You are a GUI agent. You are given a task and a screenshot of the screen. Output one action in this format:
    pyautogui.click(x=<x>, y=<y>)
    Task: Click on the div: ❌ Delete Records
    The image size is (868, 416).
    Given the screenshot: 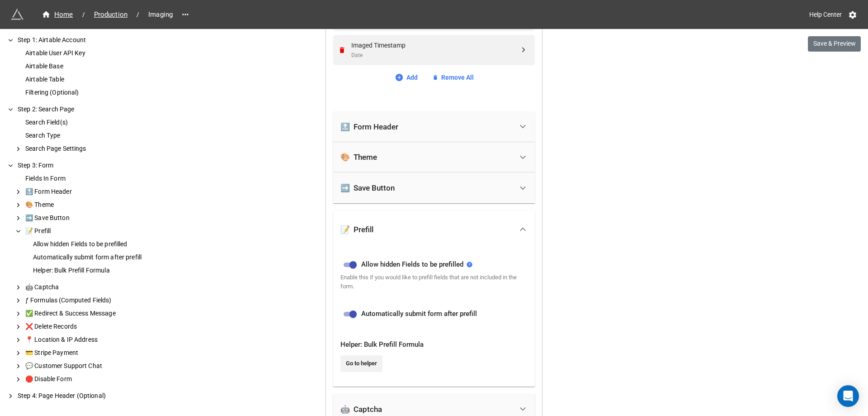 What is the action you would take?
    pyautogui.click(x=84, y=326)
    